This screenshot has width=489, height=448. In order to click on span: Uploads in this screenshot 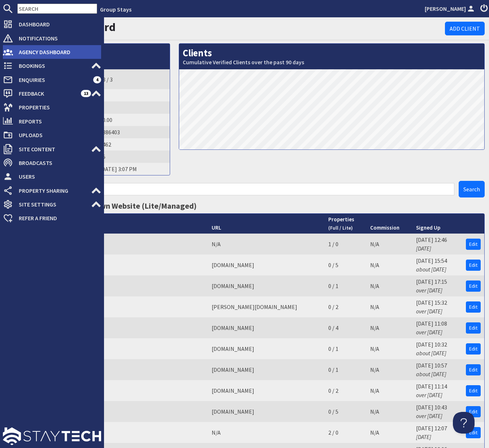, I will do `click(57, 135)`.